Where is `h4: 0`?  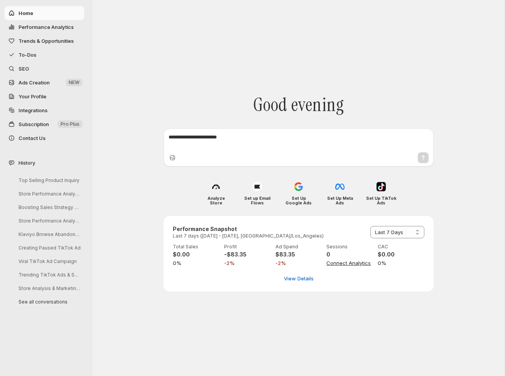
h4: 0 is located at coordinates (350, 255).